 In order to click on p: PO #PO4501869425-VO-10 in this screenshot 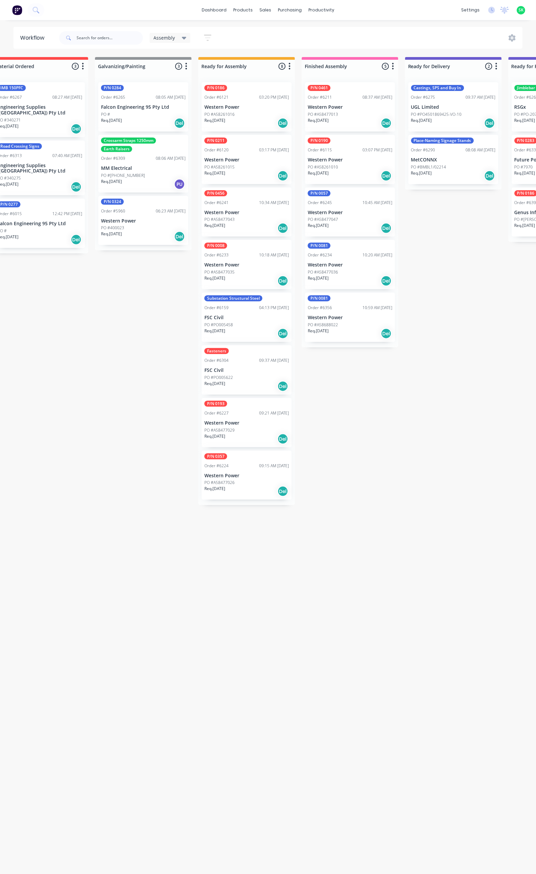, I will do `click(436, 114)`.